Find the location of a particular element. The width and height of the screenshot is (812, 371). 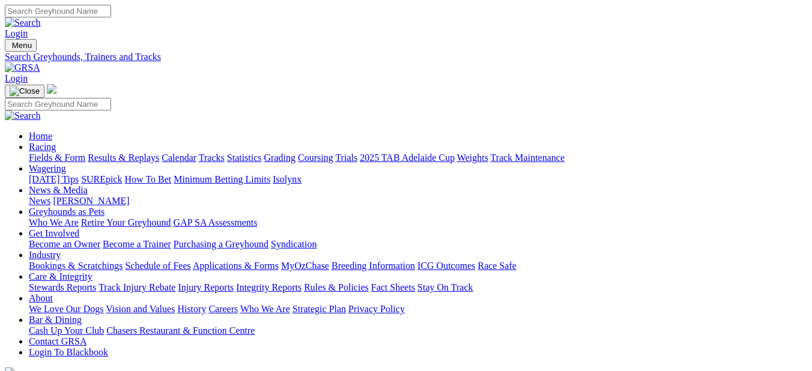

a: Bookings & Scratchings is located at coordinates (76, 265).